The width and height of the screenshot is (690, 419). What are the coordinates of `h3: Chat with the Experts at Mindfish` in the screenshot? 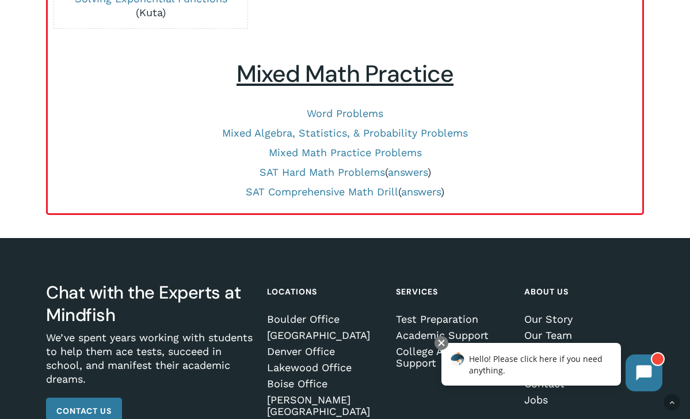 It's located at (151, 303).